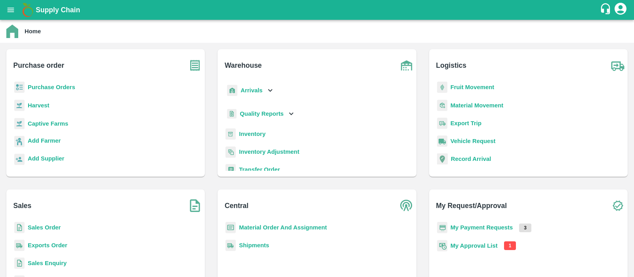  Describe the element at coordinates (251, 90) in the screenshot. I see `b: Arrivals` at that location.